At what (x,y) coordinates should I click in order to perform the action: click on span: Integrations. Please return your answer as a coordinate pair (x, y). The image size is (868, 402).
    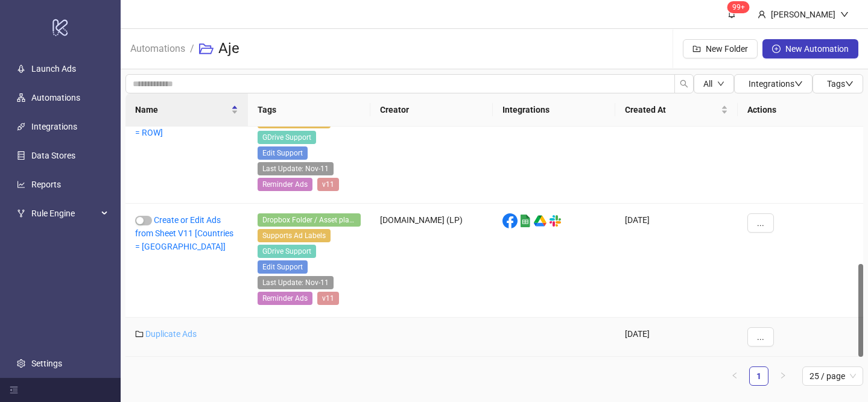
    Looking at the image, I should click on (776, 84).